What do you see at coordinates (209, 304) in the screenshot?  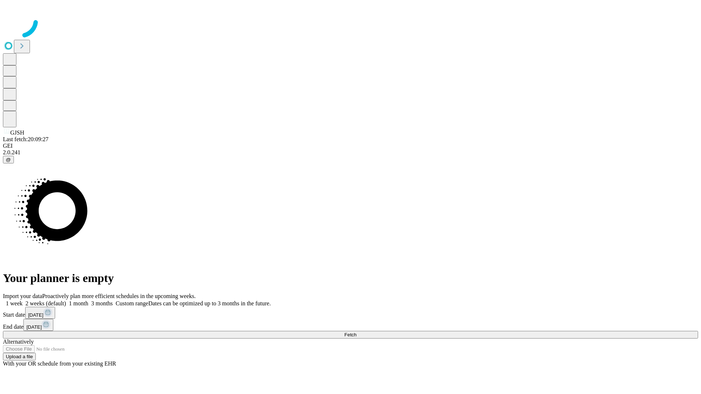 I see `span: Dates can be optimized up to 3 months in the future.` at bounding box center [209, 304].